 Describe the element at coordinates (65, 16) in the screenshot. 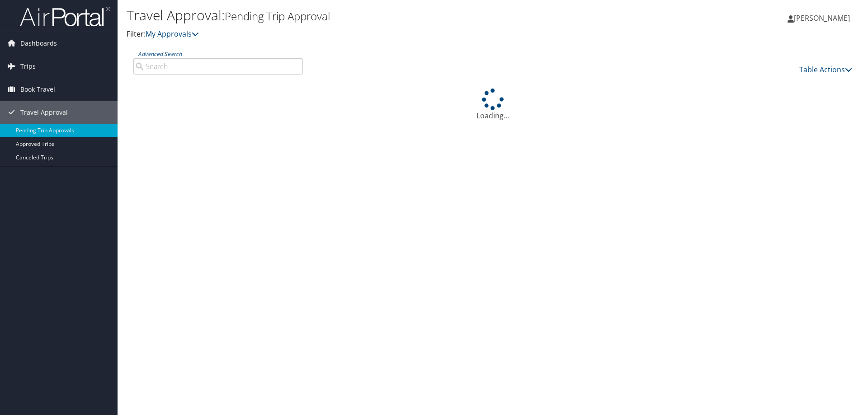

I see `img: airportal-logo.png` at that location.